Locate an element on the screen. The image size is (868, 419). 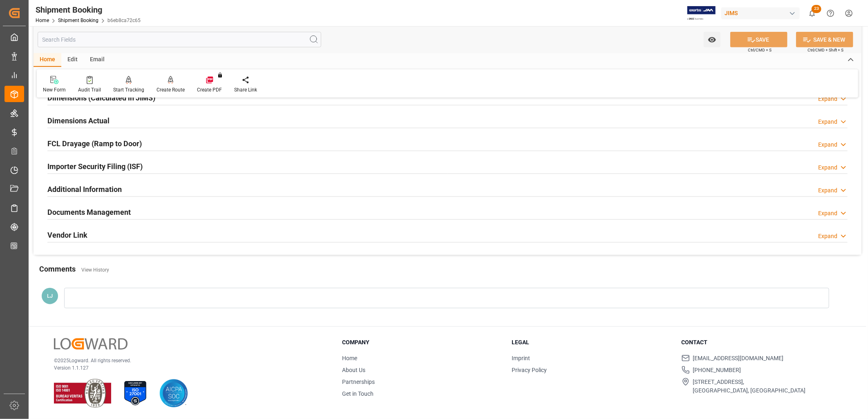
img: Exertis%20JAM%20-%20Email%20Logo.jpg_1722504956.jpg is located at coordinates (701, 13).